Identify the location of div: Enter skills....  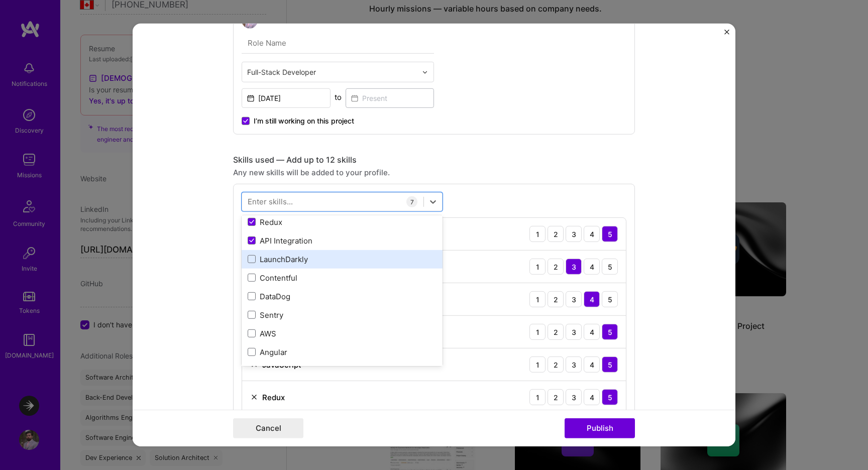
(271, 201).